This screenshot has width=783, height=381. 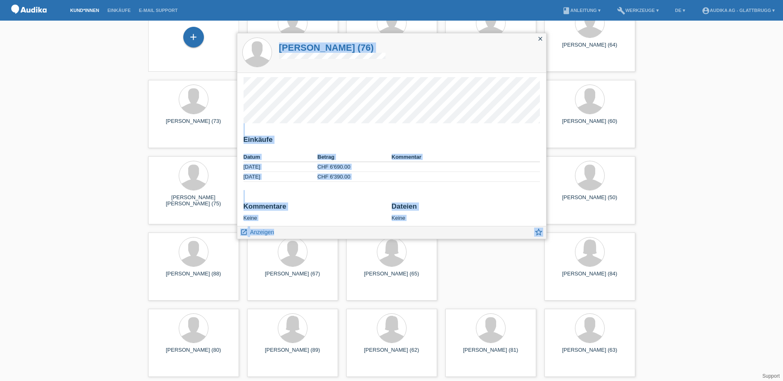 What do you see at coordinates (738, 10) in the screenshot?
I see `a: account_circleAudika AG - Glattbrugg ▾` at bounding box center [738, 10].